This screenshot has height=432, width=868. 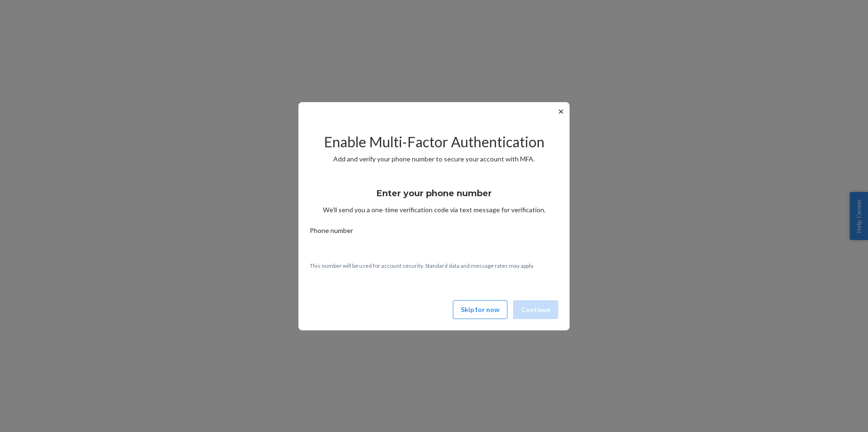 I want to click on button: Continue, so click(x=536, y=310).